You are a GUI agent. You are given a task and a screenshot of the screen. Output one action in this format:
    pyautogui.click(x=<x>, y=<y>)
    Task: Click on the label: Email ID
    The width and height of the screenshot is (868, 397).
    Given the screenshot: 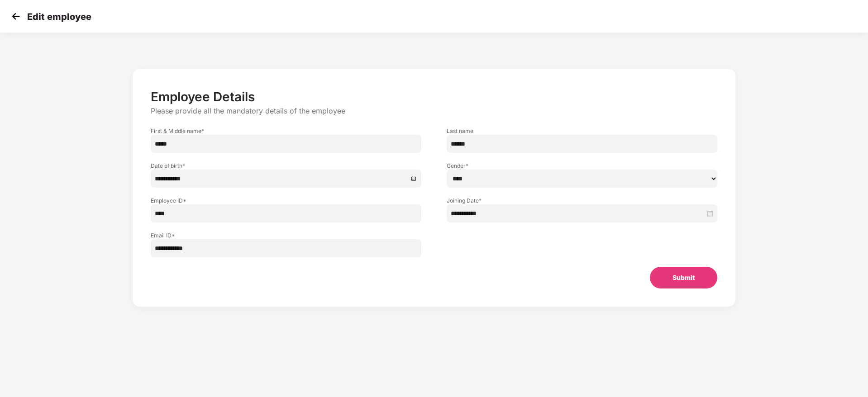 What is the action you would take?
    pyautogui.click(x=286, y=235)
    